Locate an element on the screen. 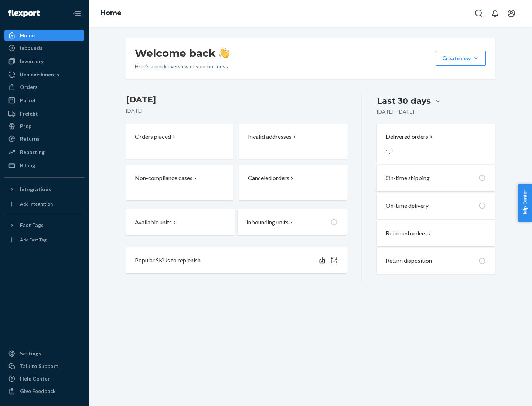 This screenshot has height=406, width=532. a: Talk to Support is located at coordinates (44, 366).